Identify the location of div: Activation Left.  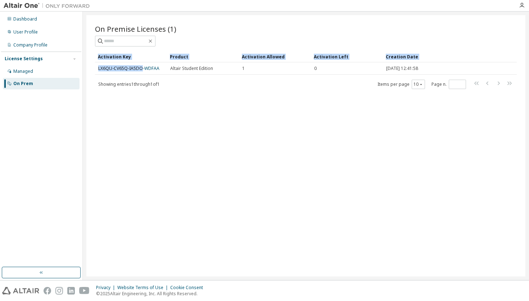
(347, 57).